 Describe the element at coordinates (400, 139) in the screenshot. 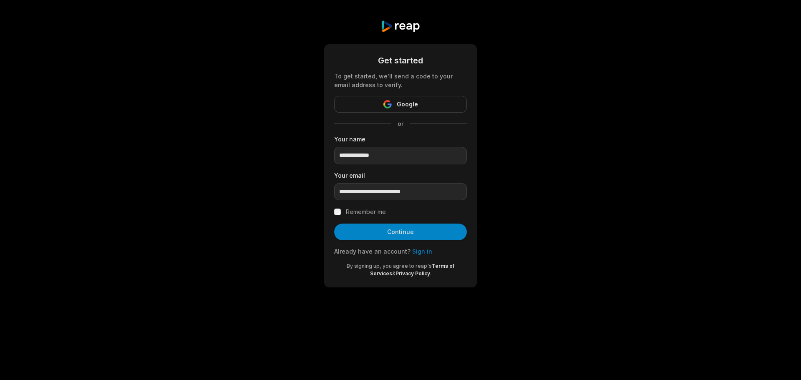

I see `label: Your name` at that location.